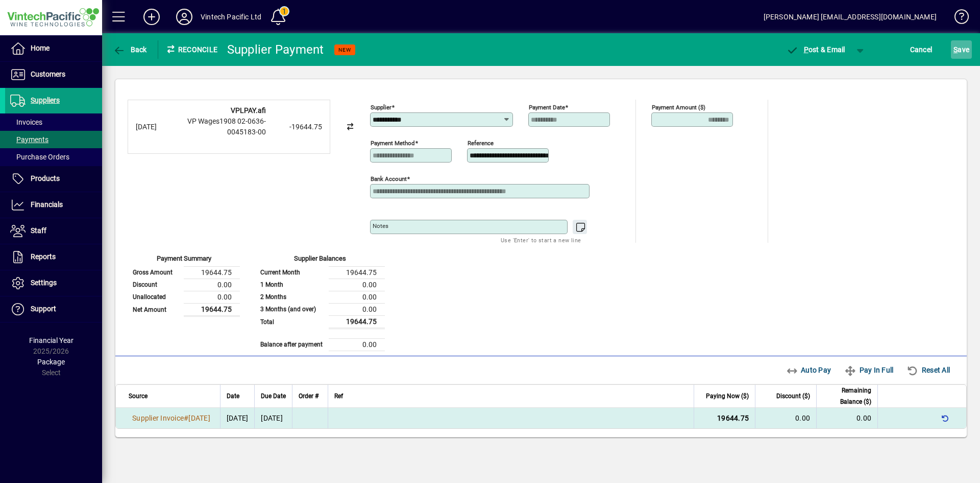 Image resolution: width=980 pixels, height=483 pixels. I want to click on span: Suppliers, so click(45, 100).